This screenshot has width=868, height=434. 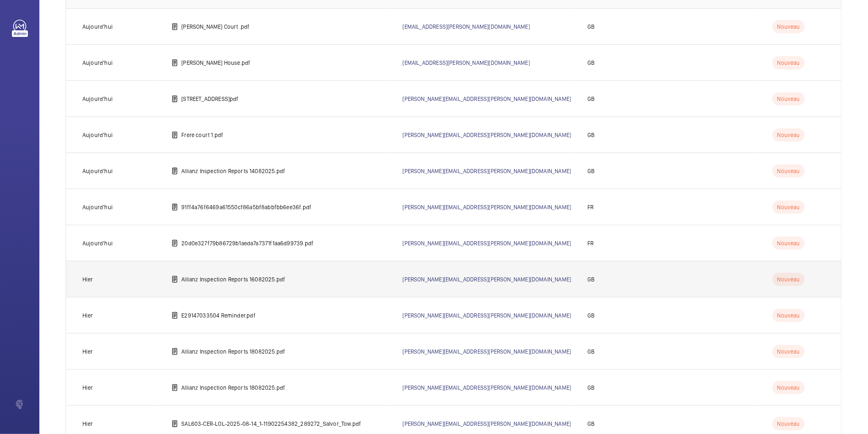 I want to click on p: Allianz Inspection Reports 14082025.pdf, so click(x=233, y=171).